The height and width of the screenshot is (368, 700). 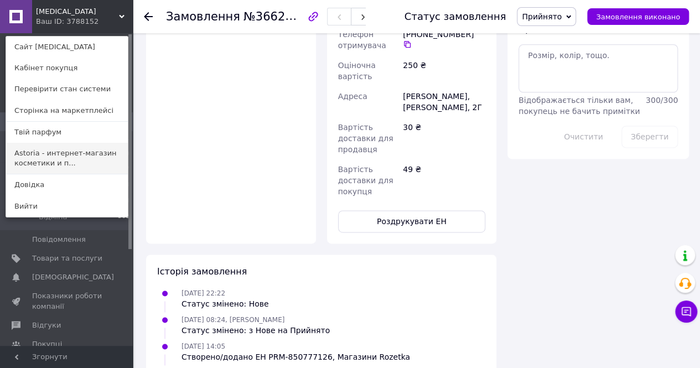 What do you see at coordinates (444, 71) in the screenshot?
I see `div: 250 ₴` at bounding box center [444, 71].